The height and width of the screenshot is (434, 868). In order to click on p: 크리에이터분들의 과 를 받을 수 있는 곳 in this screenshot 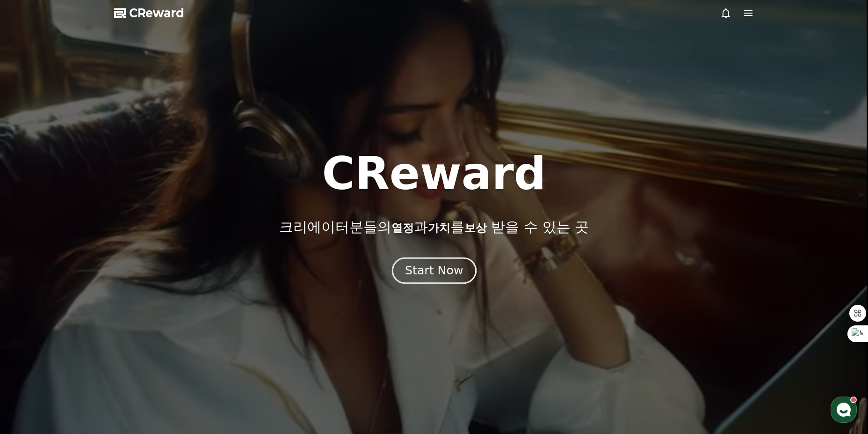, I will do `click(434, 227)`.